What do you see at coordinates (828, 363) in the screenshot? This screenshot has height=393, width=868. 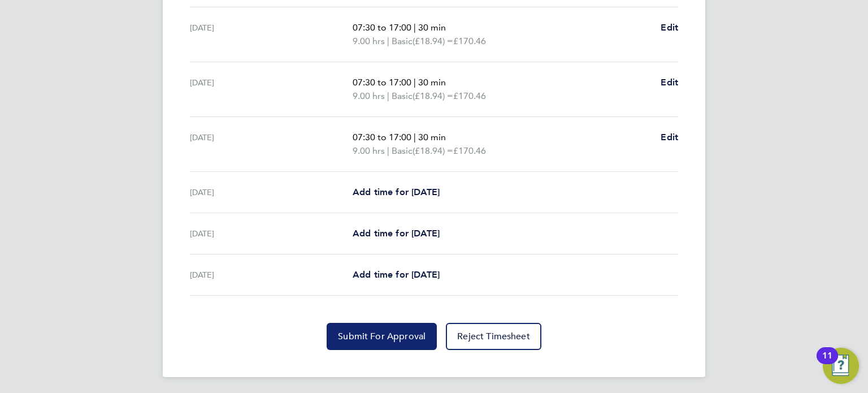 I see `div: 11` at bounding box center [828, 363].